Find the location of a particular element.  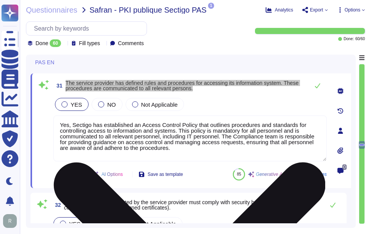

span: Done: is located at coordinates (348, 39).